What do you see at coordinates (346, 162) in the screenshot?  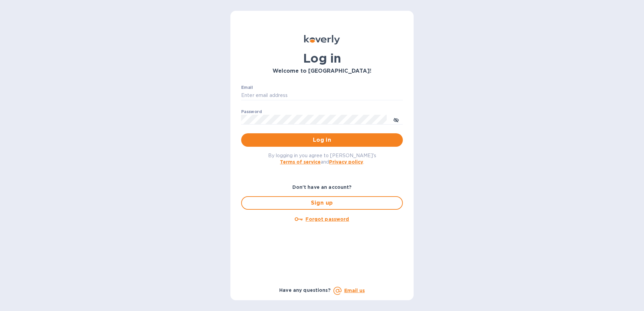 I see `b: Privacy policy` at bounding box center [346, 162].